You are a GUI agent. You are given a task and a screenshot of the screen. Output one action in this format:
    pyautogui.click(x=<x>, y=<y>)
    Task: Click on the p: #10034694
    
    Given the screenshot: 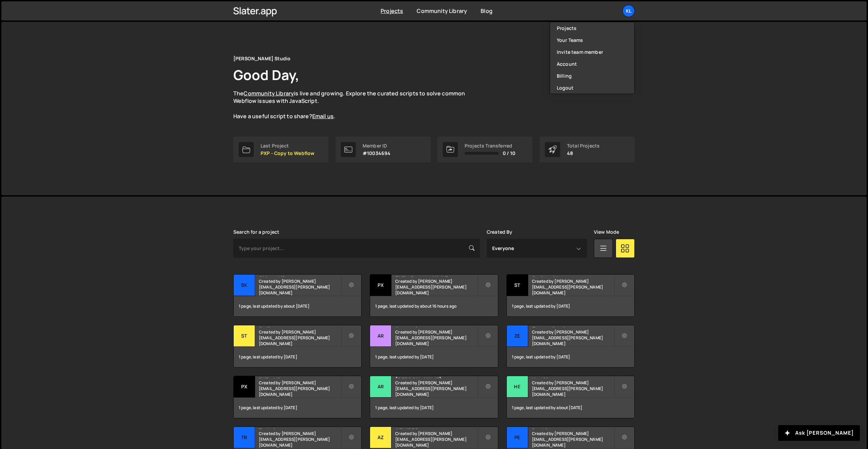 What is the action you would take?
    pyautogui.click(x=377, y=153)
    